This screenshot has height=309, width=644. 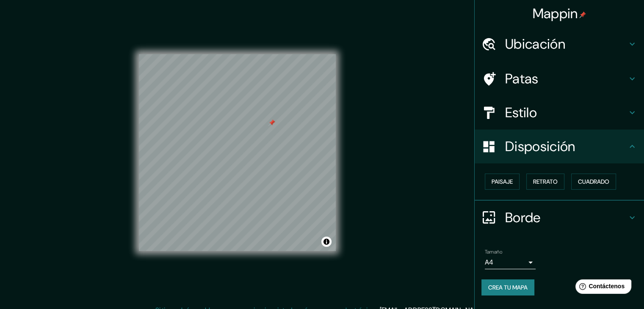 What do you see at coordinates (545, 181) in the screenshot?
I see `button: Retrato` at bounding box center [545, 181].